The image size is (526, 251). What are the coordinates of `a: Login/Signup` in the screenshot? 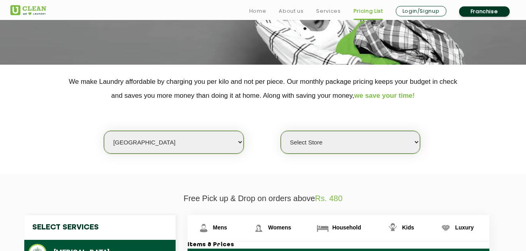 It's located at (421, 11).